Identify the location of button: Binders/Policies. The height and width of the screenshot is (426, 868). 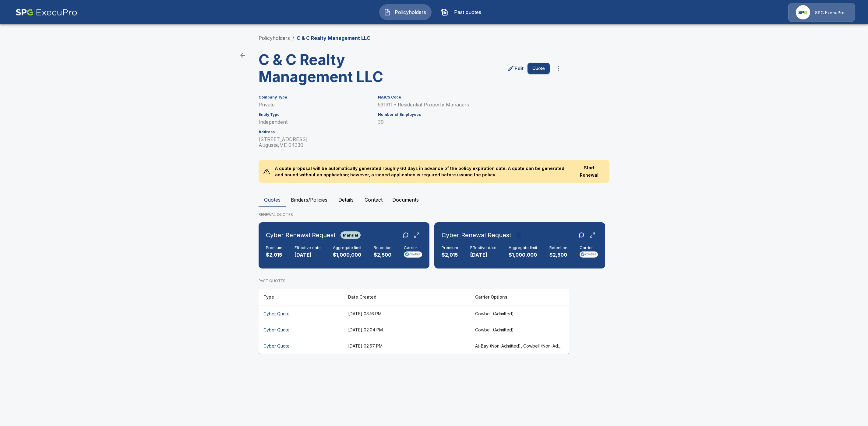
(309, 200).